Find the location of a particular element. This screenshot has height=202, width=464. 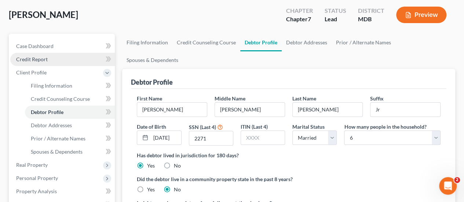

span: Client Profile is located at coordinates (31, 72).